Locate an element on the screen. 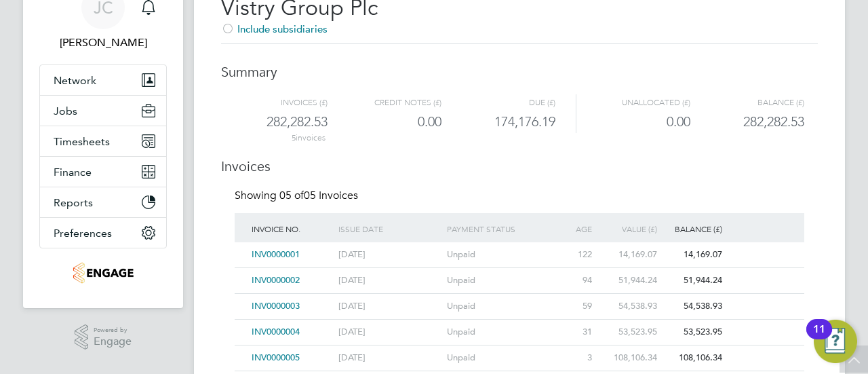  span: 5 is located at coordinates (294, 138).